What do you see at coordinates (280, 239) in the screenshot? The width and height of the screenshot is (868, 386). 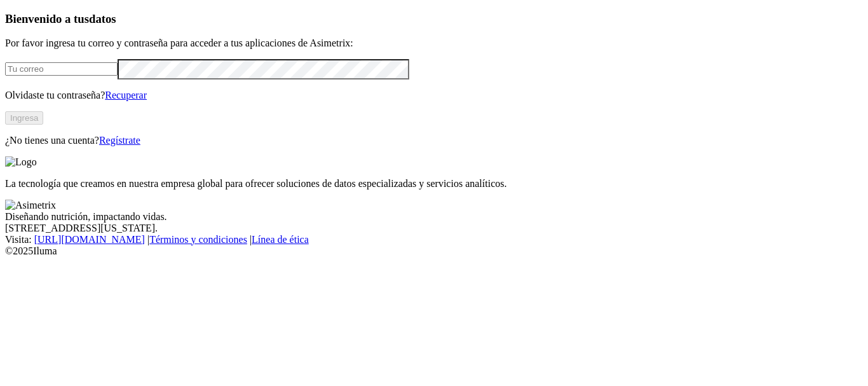 I see `a: Línea de ética` at bounding box center [280, 239].